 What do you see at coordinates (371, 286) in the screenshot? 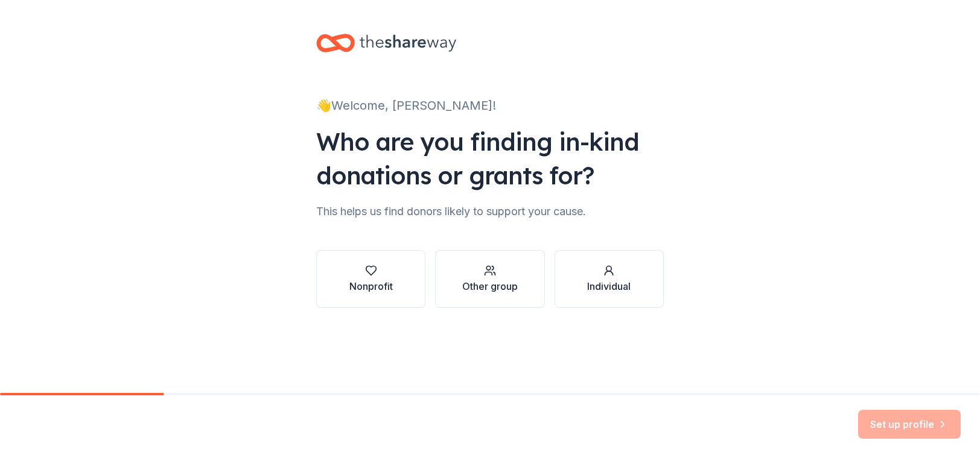
I see `div: Nonprofit` at bounding box center [371, 286].